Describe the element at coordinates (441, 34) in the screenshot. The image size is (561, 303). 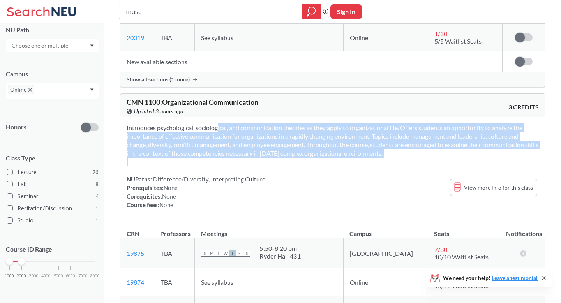
I see `span: 1 / 30` at that location.